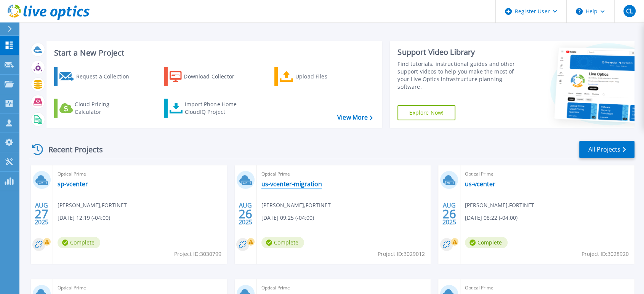  What do you see at coordinates (291, 184) in the screenshot?
I see `a: us-vcenter-migration` at bounding box center [291, 184].